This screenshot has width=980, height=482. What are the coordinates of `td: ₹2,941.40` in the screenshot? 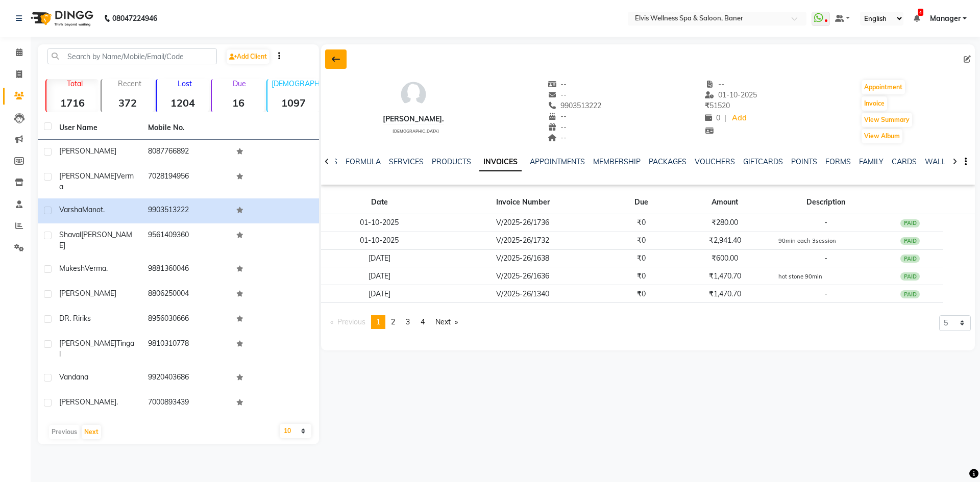 It's located at (725, 241).